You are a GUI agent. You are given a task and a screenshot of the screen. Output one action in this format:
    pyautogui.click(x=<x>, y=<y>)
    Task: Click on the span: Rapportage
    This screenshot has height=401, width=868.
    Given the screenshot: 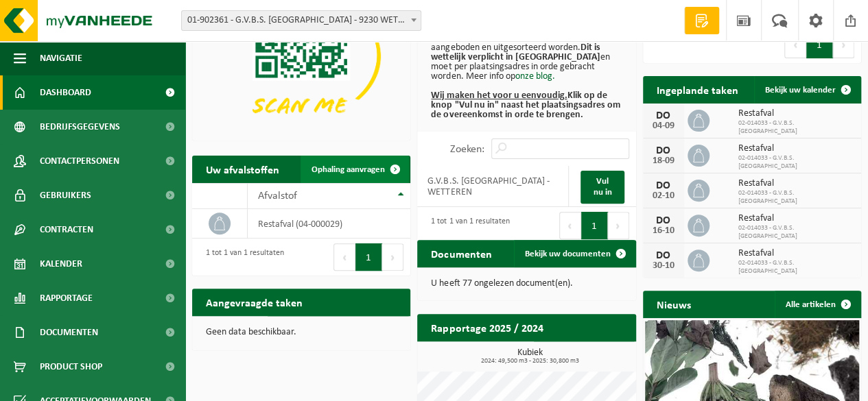 What is the action you would take?
    pyautogui.click(x=66, y=298)
    